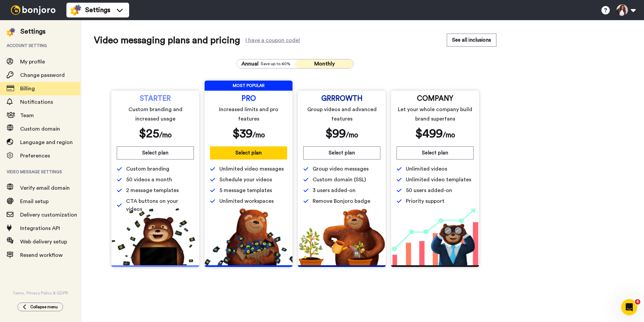  I want to click on span: Schedule your videos, so click(245, 180).